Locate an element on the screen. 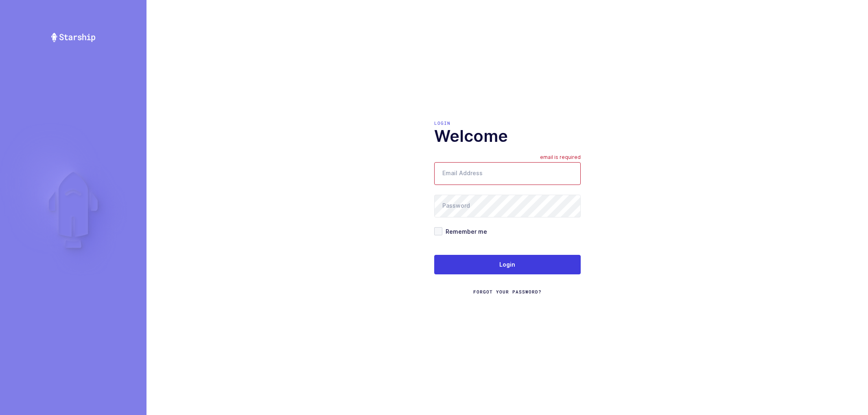 This screenshot has width=868, height=415. input: Email Address is located at coordinates (507, 173).